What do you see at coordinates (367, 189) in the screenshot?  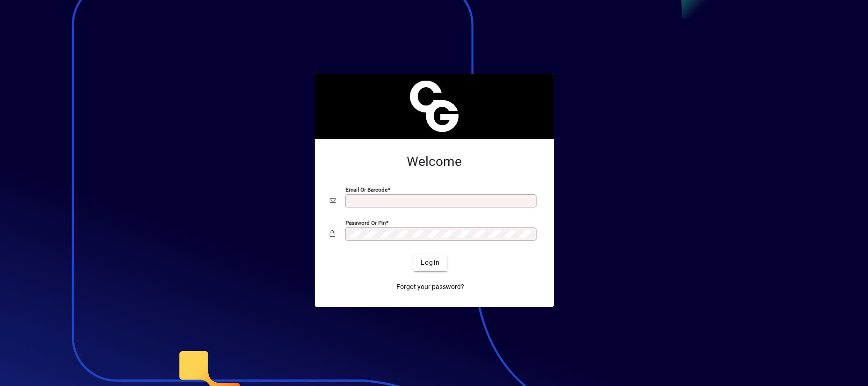 I see `mat-label: Email or Barcode` at bounding box center [367, 189].